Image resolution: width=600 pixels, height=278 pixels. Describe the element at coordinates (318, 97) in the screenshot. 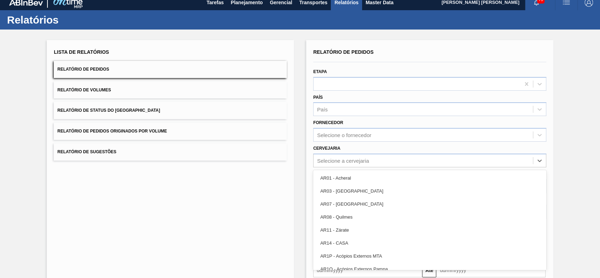

I see `label: País` at that location.